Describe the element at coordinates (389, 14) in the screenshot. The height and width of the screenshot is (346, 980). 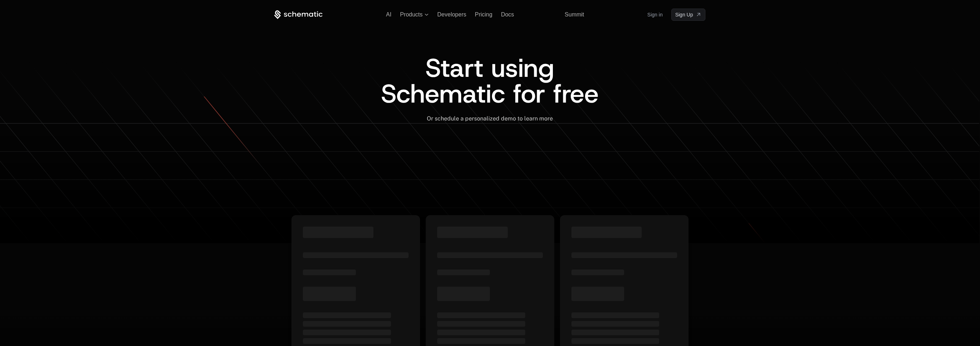
I see `span: AI` at that location.